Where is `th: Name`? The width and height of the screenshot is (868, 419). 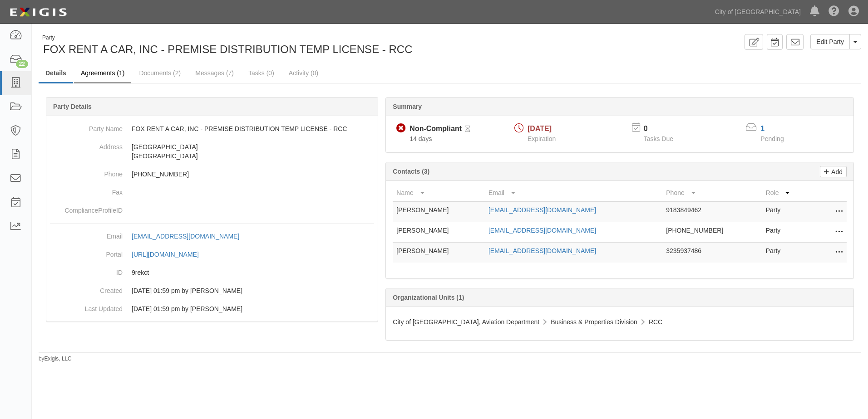
th: Name is located at coordinates (439, 193).